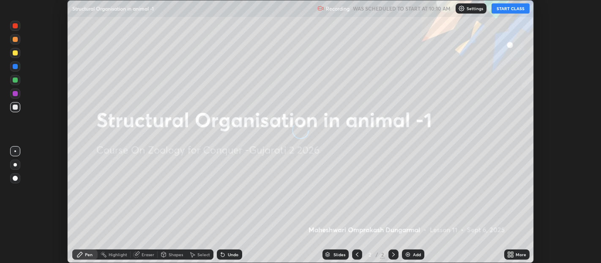  Describe the element at coordinates (176, 254) in the screenshot. I see `div: Shapes` at that location.